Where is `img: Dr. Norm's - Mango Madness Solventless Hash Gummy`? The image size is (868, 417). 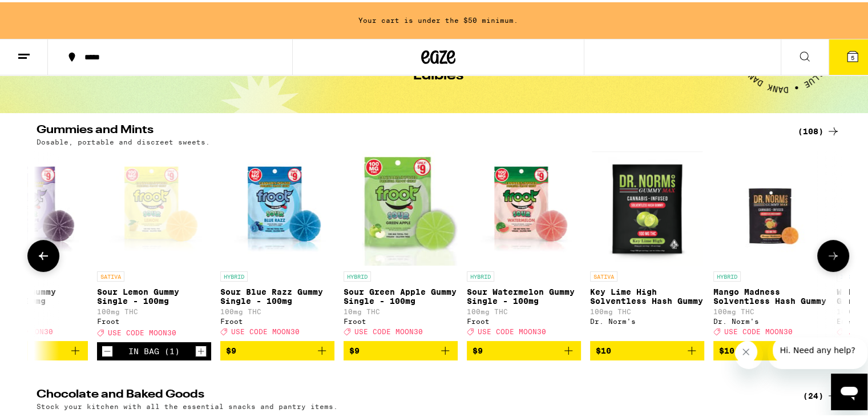 img: Dr. Norm's - Mango Madness Solventless Hash Gummy is located at coordinates (770, 206).